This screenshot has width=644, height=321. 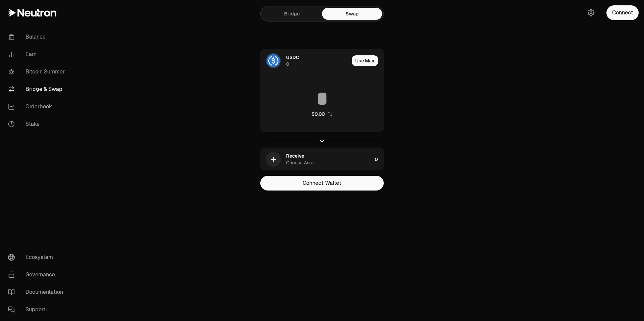 I want to click on div: ReceiveChoose Asset, so click(x=317, y=160).